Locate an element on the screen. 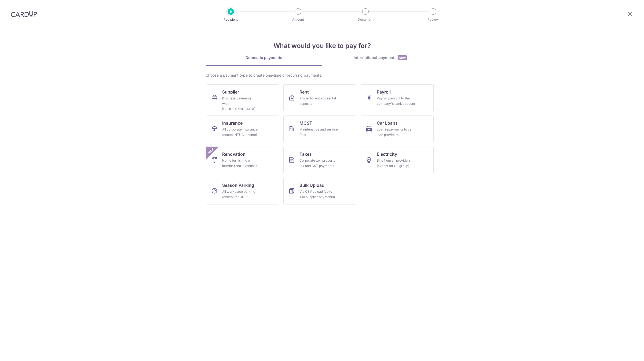 This screenshot has height=361, width=644. div: Bills from all providers (except for SP group) is located at coordinates (396, 163).